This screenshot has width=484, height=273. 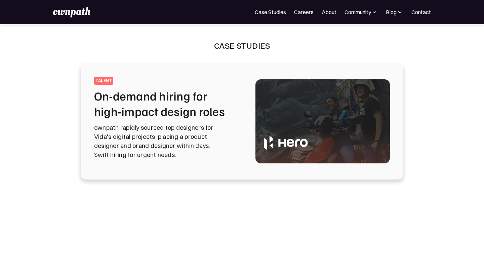 What do you see at coordinates (242, 46) in the screenshot?
I see `div: Case Studies` at bounding box center [242, 46].